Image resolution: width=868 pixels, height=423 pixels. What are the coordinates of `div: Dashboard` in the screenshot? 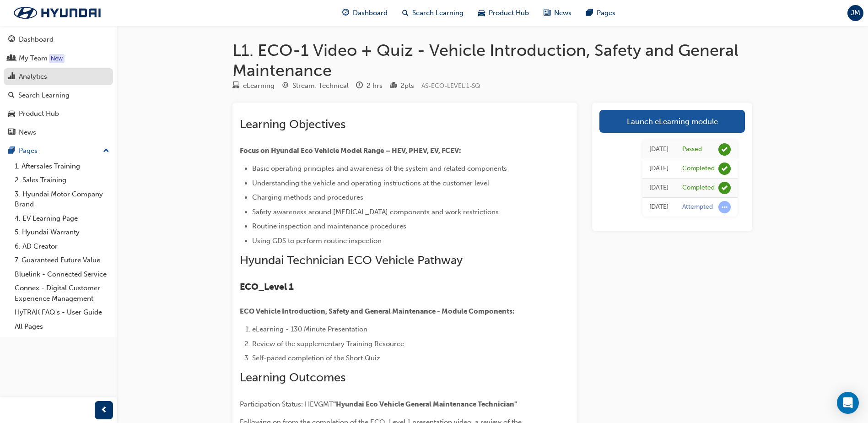 It's located at (36, 39).